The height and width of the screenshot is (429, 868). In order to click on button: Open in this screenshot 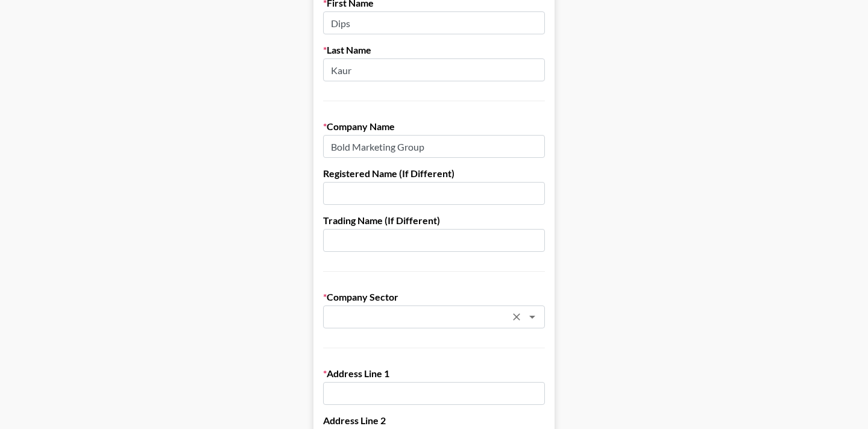, I will do `click(532, 317)`.